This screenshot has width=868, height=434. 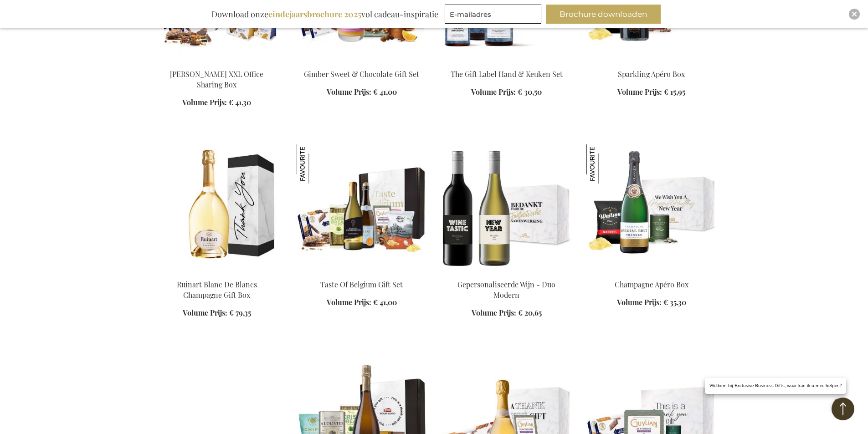 What do you see at coordinates (507, 208) in the screenshot?
I see `img: Gepersonaliseerde Wijn - Duo Modern` at bounding box center [507, 208].